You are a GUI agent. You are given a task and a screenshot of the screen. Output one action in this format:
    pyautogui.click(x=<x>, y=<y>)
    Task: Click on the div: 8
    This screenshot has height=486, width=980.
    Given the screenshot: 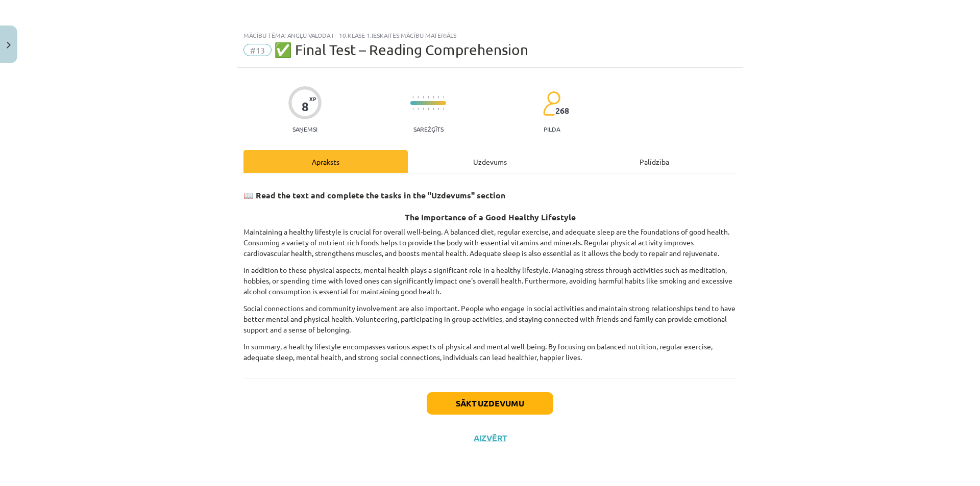 What is the action you would take?
    pyautogui.click(x=305, y=107)
    